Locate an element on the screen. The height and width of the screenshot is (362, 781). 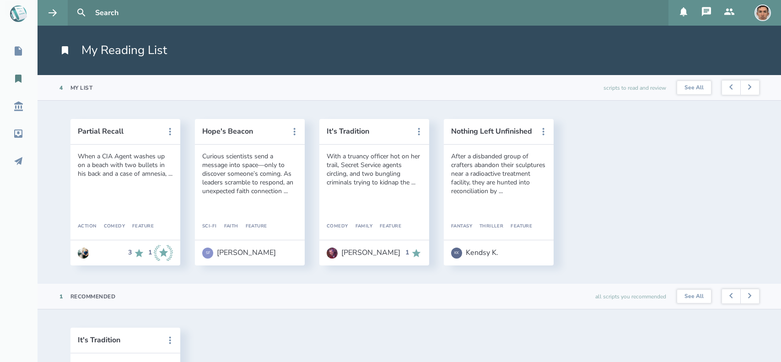
div: SF is located at coordinates (208, 253).